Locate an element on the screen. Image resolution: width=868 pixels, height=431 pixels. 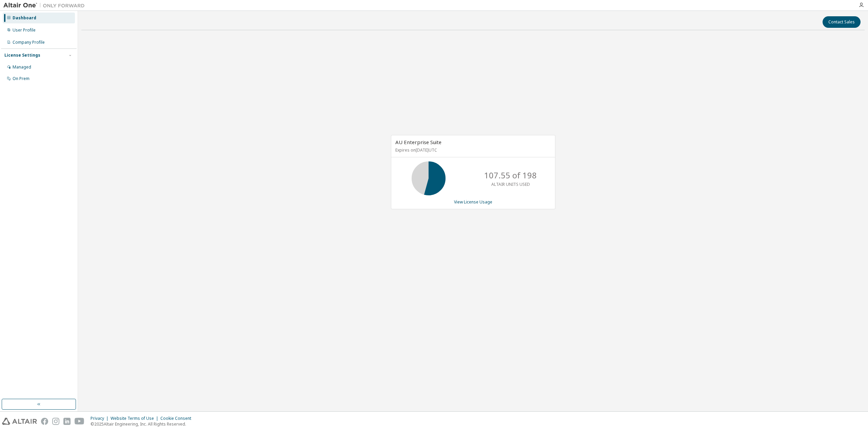
div: Website Terms of Use is located at coordinates (135, 418).